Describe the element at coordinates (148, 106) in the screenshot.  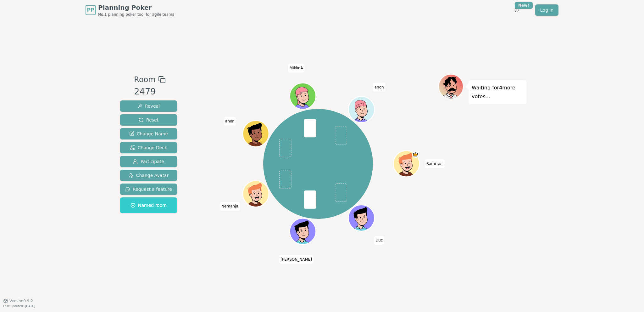
I see `span: Reveal` at that location.